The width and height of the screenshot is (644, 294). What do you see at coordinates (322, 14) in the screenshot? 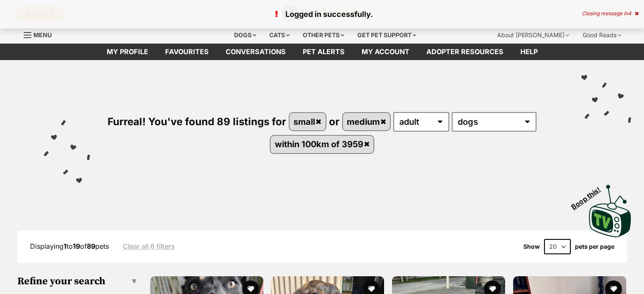
I see `p: Logged in successfully.` at bounding box center [322, 14].